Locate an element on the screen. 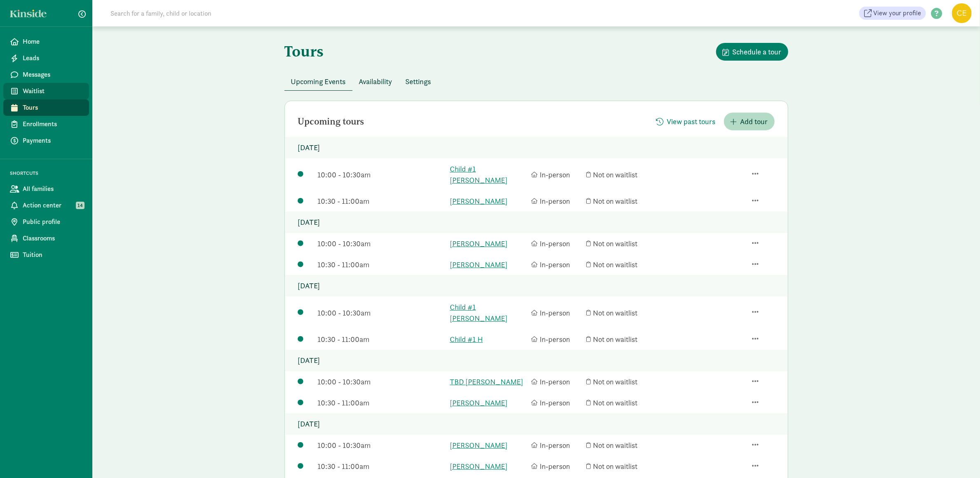 This screenshot has width=980, height=478. span: Home is located at coordinates (52, 41).